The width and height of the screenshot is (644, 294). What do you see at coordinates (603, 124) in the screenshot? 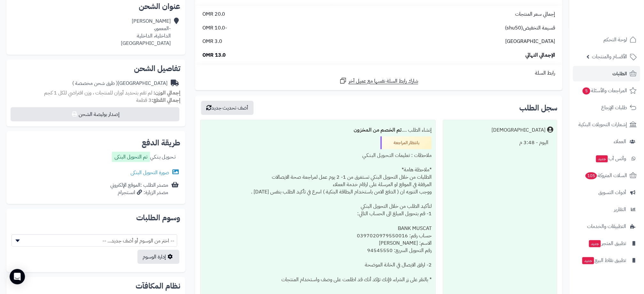
I see `span: إشعارات التحويلات البنكية` at bounding box center [603, 124].